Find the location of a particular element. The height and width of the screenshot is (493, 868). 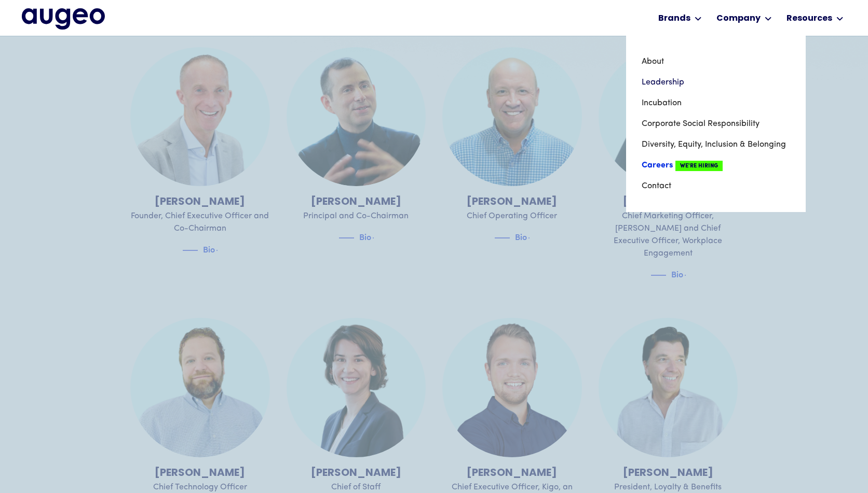

a: Leadership is located at coordinates (716, 83).